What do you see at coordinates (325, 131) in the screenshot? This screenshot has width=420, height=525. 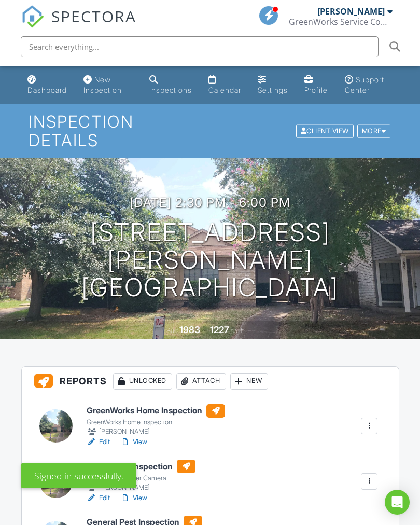 I see `div: Client View` at bounding box center [325, 131].